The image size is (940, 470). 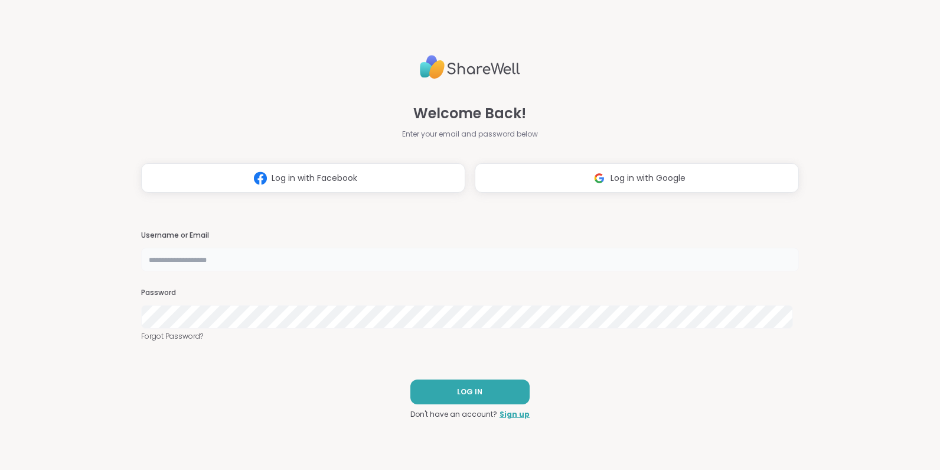 What do you see at coordinates (637, 178) in the screenshot?
I see `button: Log in with Google` at bounding box center [637, 178].